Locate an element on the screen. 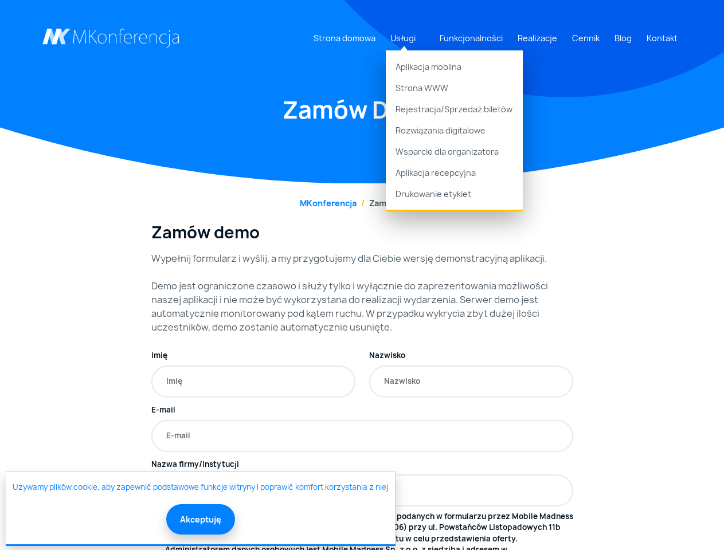  a: Realizacje is located at coordinates (537, 38).